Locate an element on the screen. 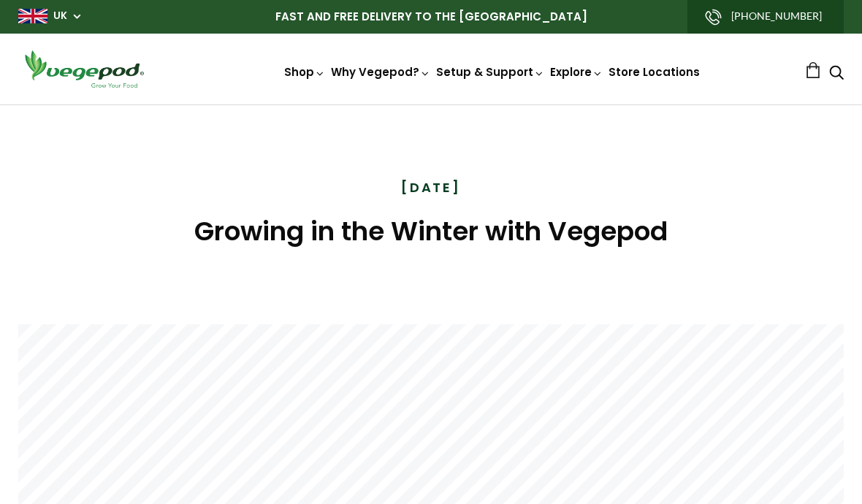 The height and width of the screenshot is (504, 862). img: gb_large.png is located at coordinates (33, 16).